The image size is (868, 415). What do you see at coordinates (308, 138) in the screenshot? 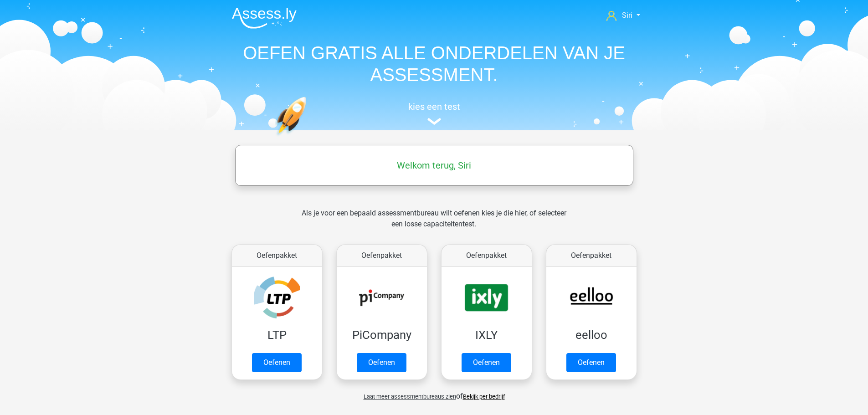
I see `img: oefenen` at bounding box center [308, 138].